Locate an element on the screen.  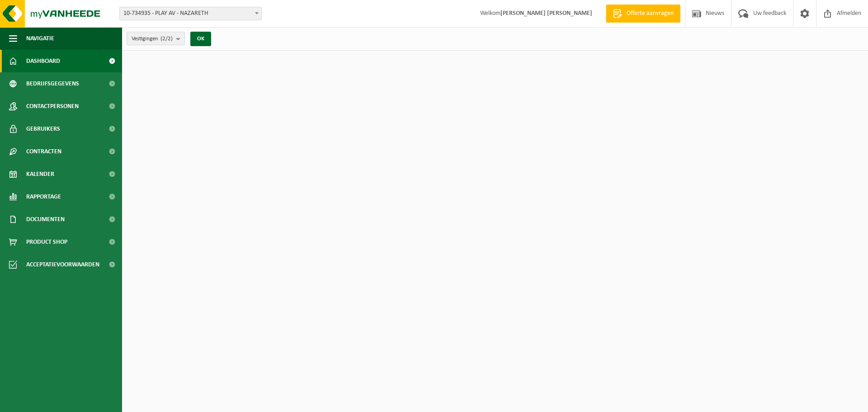
button: OK is located at coordinates (201, 39).